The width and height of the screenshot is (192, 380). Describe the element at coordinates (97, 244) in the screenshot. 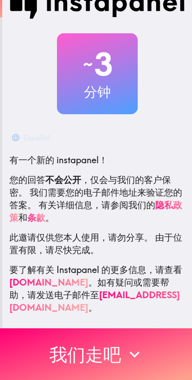

I see `p: 此邀请仅供您本人使用，请勿分享。 由于位置有限，请尽快完成。` at that location.